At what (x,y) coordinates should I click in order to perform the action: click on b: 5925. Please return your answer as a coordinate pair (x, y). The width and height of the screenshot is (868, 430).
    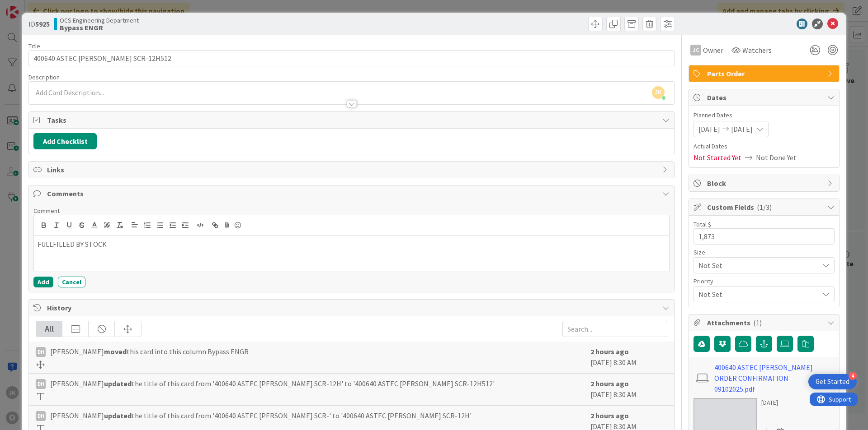
    Looking at the image, I should click on (42, 24).